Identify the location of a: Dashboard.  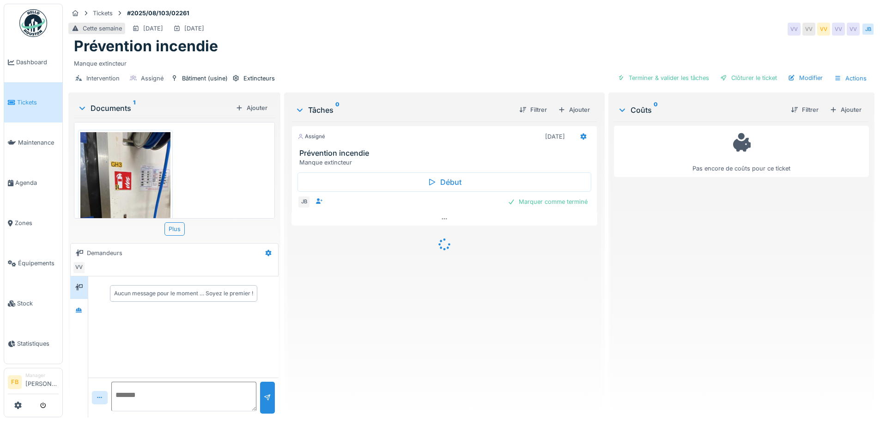
(33, 62).